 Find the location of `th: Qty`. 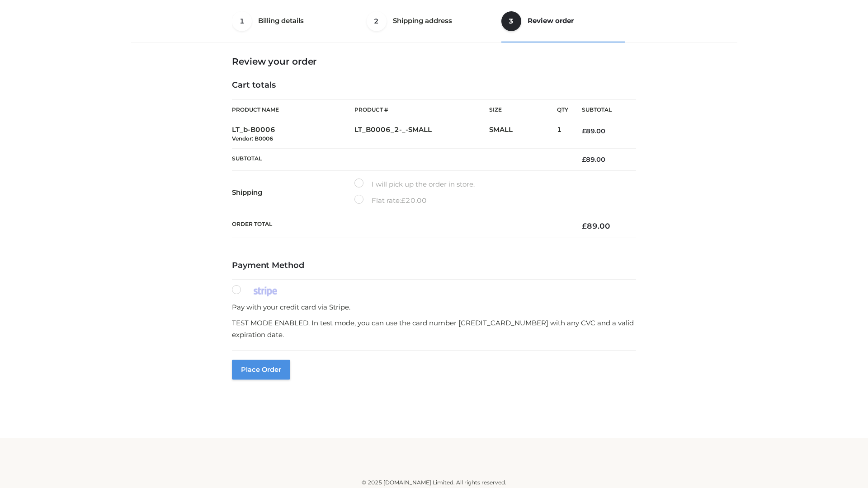

th: Qty is located at coordinates (562, 110).